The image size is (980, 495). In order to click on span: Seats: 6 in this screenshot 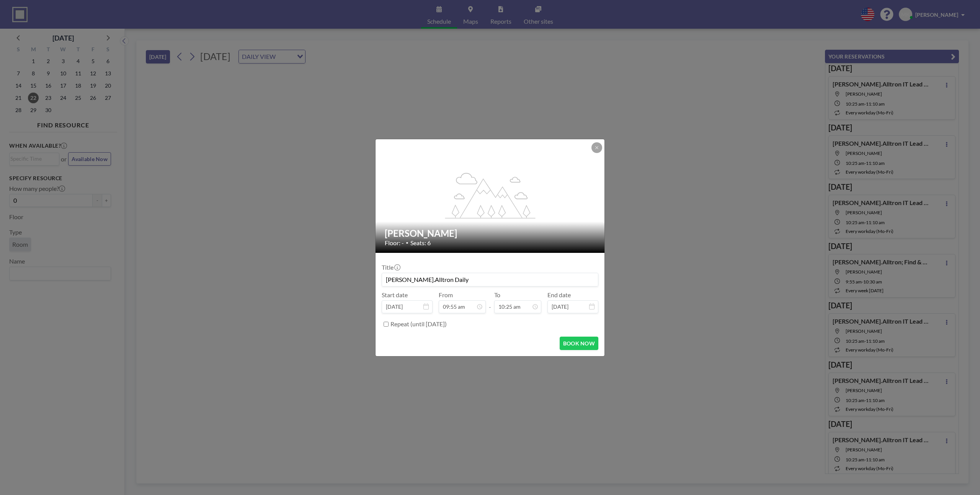, I will do `click(420, 243)`.